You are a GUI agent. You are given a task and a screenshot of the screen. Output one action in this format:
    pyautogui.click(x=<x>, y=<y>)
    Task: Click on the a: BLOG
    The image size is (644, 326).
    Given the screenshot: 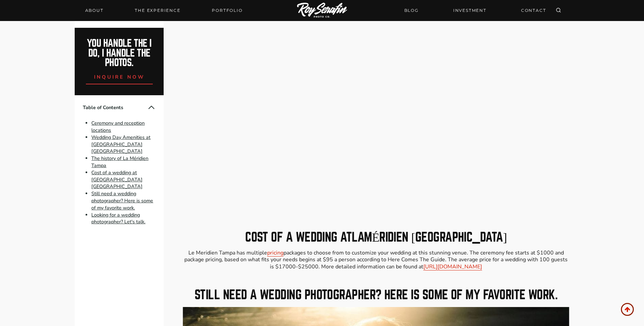 What is the action you would take?
    pyautogui.click(x=411, y=10)
    